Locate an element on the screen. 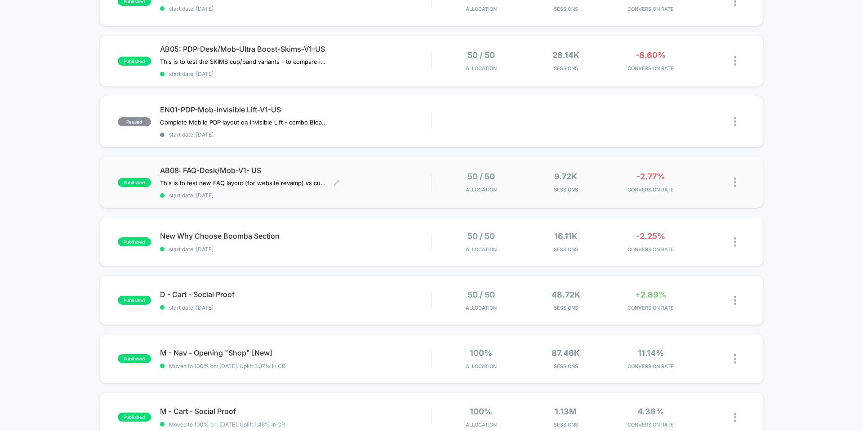 This screenshot has width=863, height=431. span: New Why Choose Boomba Section is located at coordinates (295, 236).